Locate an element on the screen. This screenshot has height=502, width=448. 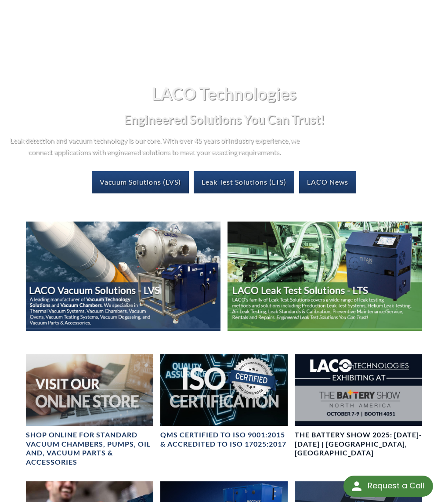
h4: QMS CERTIFIED to ISO 9001:2015 & Accredited to ISO 17025:2017 is located at coordinates (224, 440).